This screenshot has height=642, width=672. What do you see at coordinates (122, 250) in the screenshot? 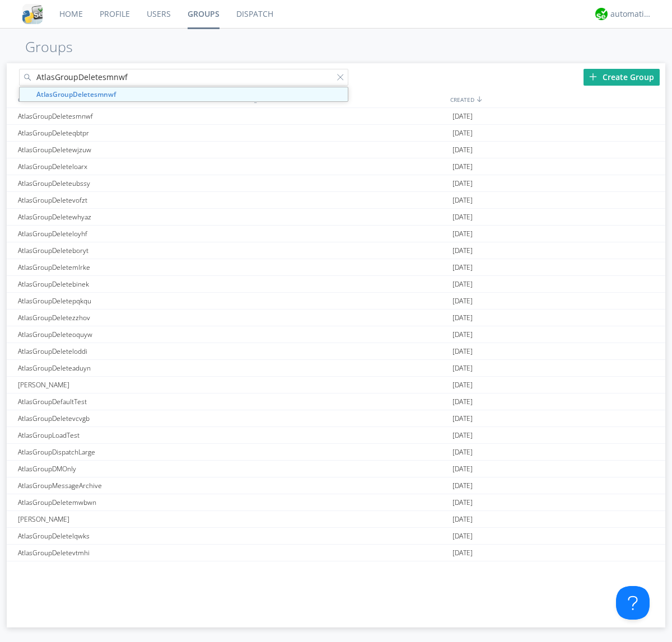
I see `div: AtlasGroupDeleteboryt` at bounding box center [122, 250].